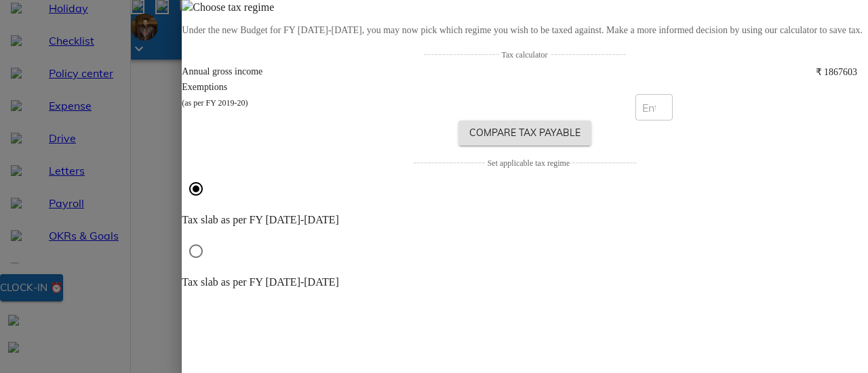 The width and height of the screenshot is (868, 373). Describe the element at coordinates (407, 72) in the screenshot. I see `div: Annual gross income` at that location.